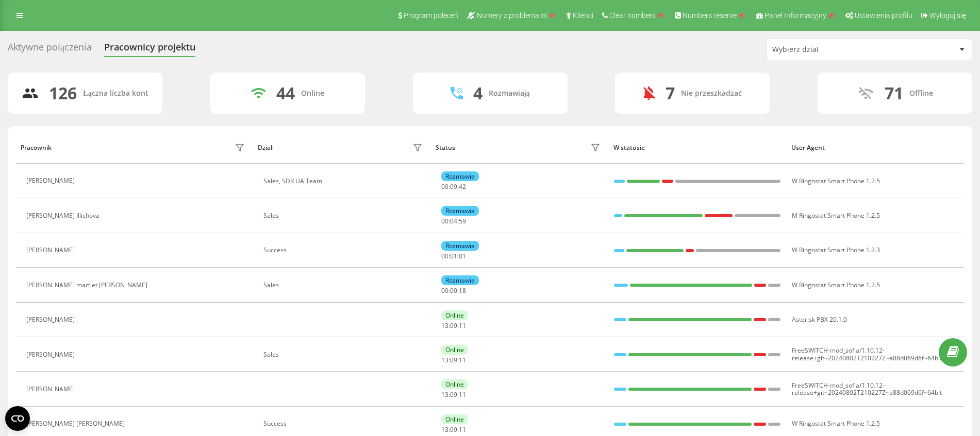  Describe the element at coordinates (462, 221) in the screenshot. I see `span: 59` at that location.